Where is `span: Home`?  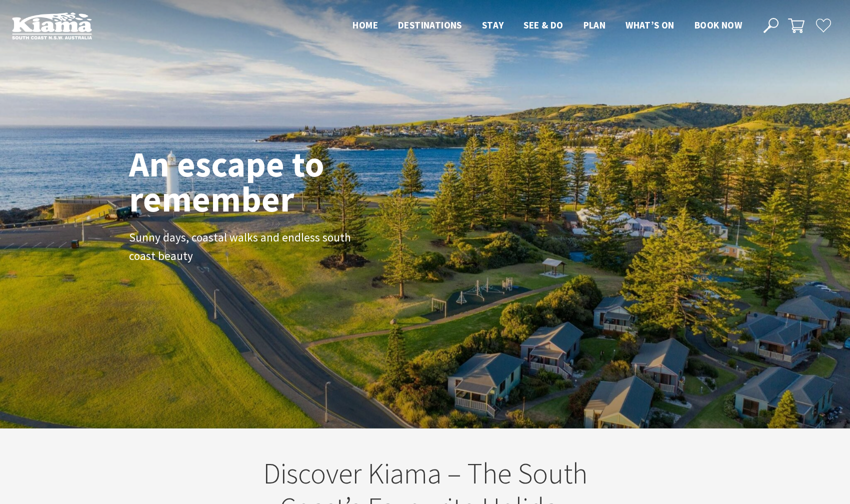
span: Home is located at coordinates (365, 25).